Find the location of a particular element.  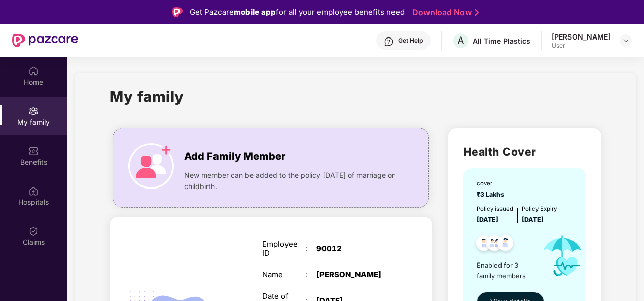

img: Logo is located at coordinates (178, 12).